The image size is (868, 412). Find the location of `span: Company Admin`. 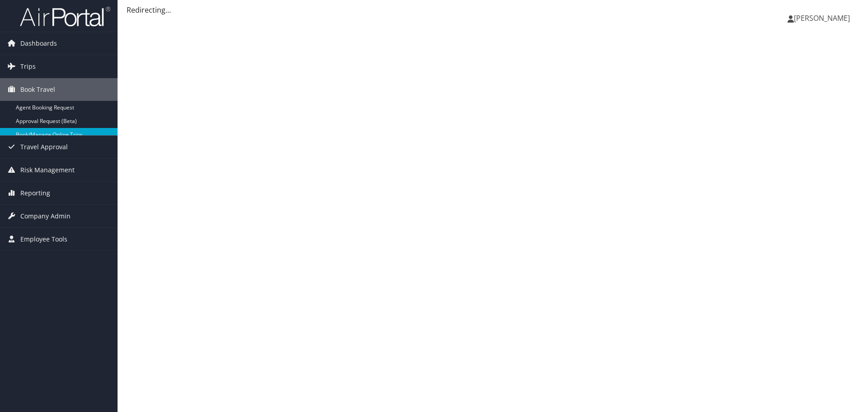

span: Company Admin is located at coordinates (45, 216).